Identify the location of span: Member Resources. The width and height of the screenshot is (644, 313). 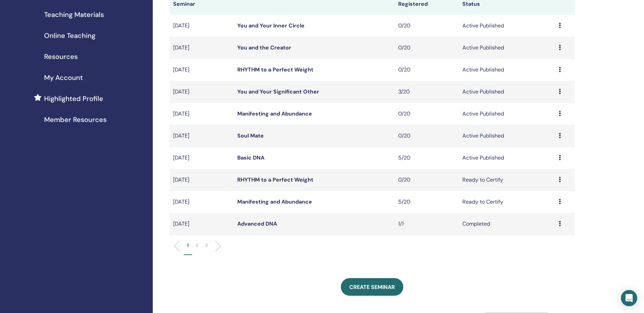
(75, 120).